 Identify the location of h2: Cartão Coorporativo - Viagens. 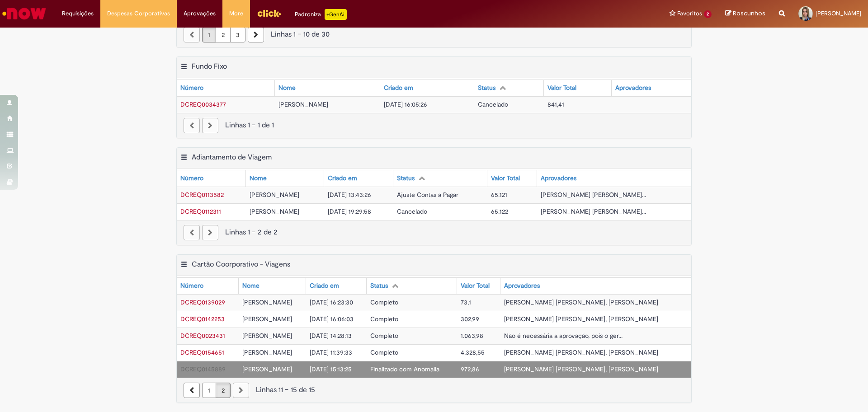
(241, 265).